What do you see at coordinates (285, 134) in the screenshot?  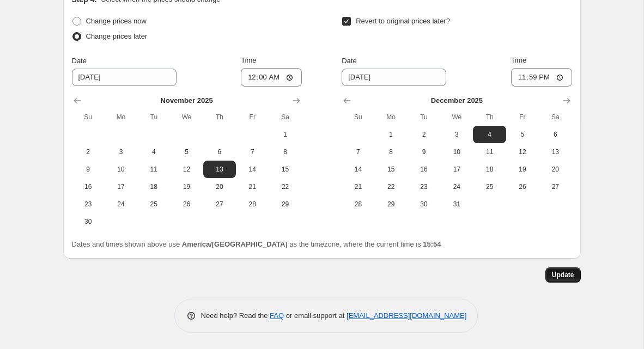 I see `button: Saturday November 1 2025` at bounding box center [285, 134].